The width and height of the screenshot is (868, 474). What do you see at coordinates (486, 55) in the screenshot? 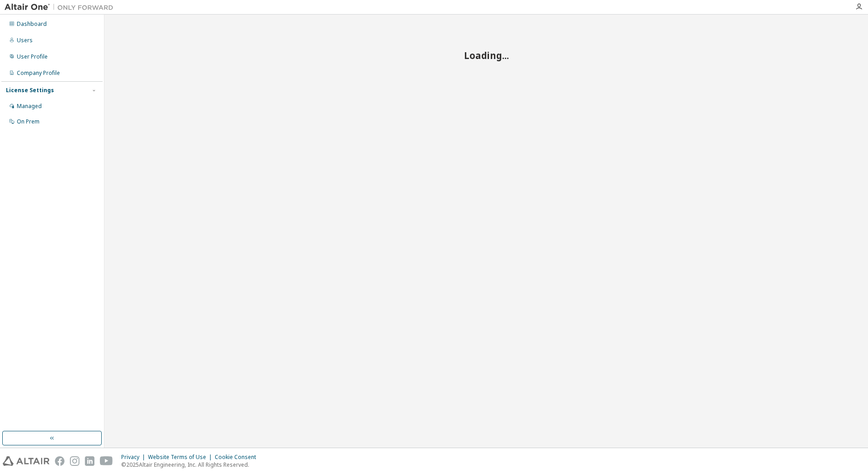
I see `h2: Loading...` at bounding box center [486, 55].